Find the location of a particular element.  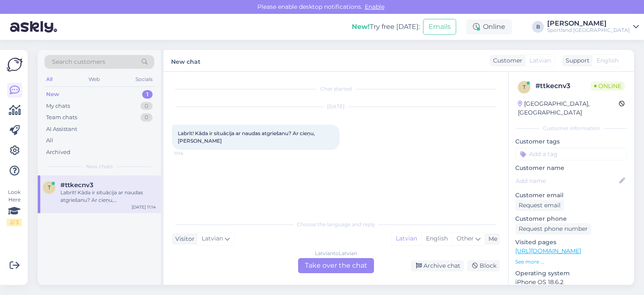

div: Look Here is located at coordinates (14, 207).